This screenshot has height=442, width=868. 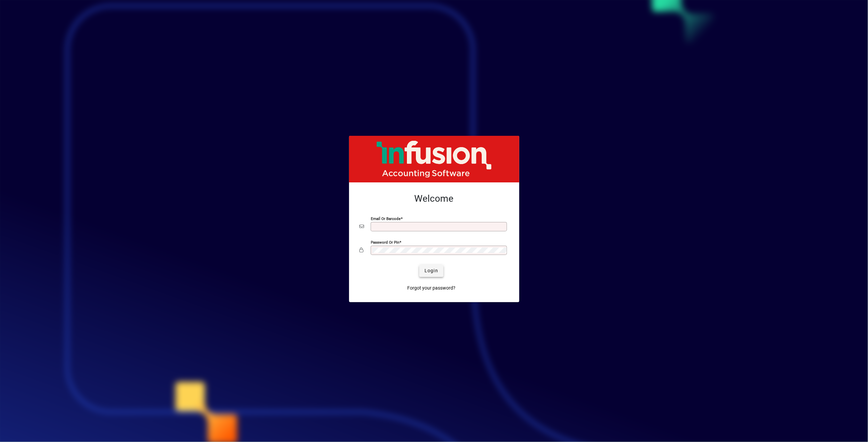 I want to click on mat-label: Email or Barcode, so click(x=386, y=218).